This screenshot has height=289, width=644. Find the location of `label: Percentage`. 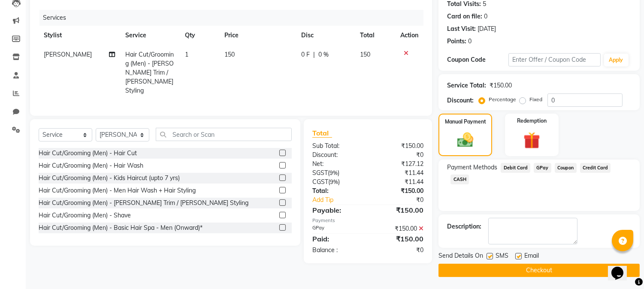

label: Percentage is located at coordinates (502, 99).